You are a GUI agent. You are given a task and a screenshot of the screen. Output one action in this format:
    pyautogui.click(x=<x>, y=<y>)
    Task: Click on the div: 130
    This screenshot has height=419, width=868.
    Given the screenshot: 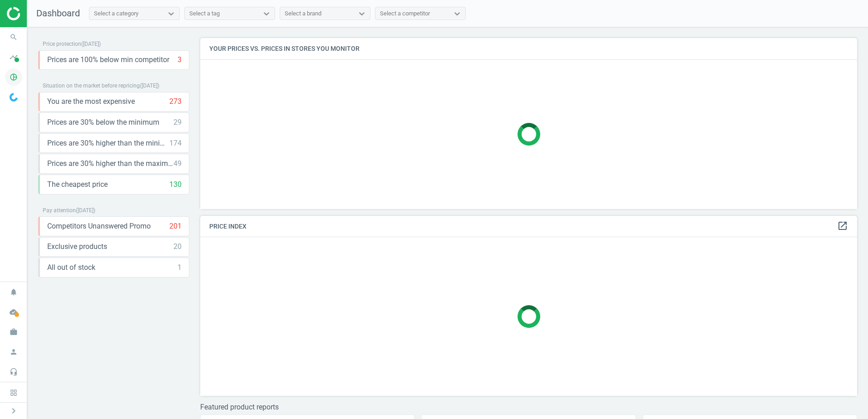 What is the action you would take?
    pyautogui.click(x=176, y=185)
    